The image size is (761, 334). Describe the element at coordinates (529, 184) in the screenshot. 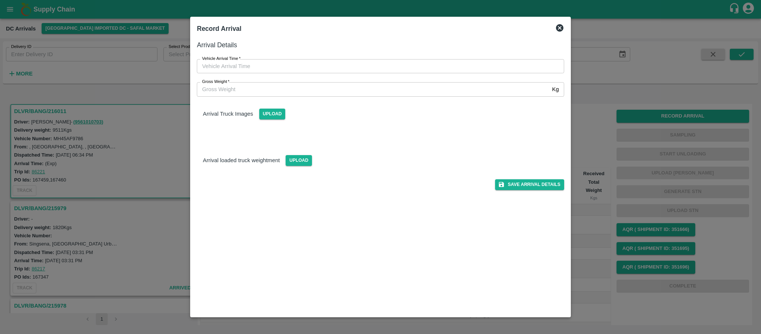

I see `button: Save Arrival Details` at that location.